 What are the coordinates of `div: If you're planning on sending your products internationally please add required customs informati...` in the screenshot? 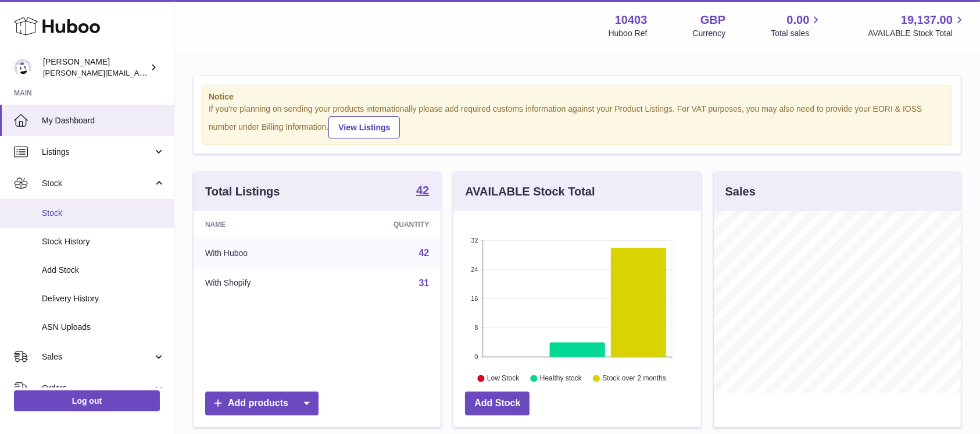 It's located at (577, 121).